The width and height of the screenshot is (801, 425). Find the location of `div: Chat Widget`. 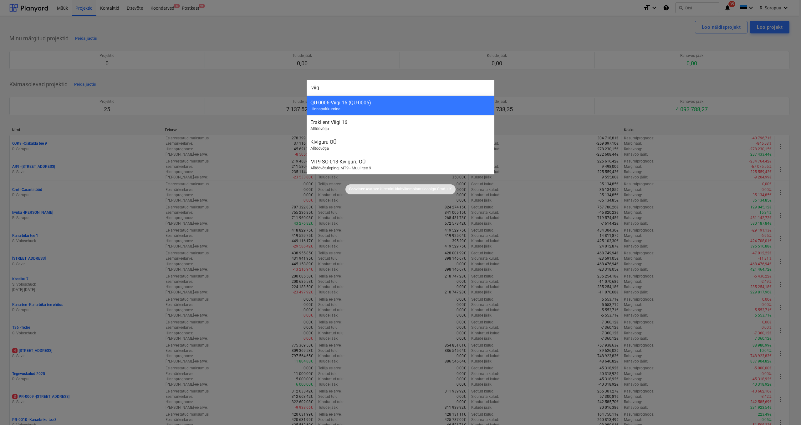

div: Chat Widget is located at coordinates (785, 410).